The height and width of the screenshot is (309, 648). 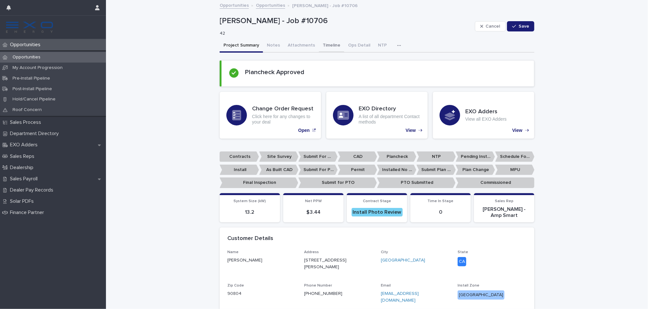 What do you see at coordinates (318, 157) in the screenshot?
I see `p: Submit For CAD` at bounding box center [318, 157].